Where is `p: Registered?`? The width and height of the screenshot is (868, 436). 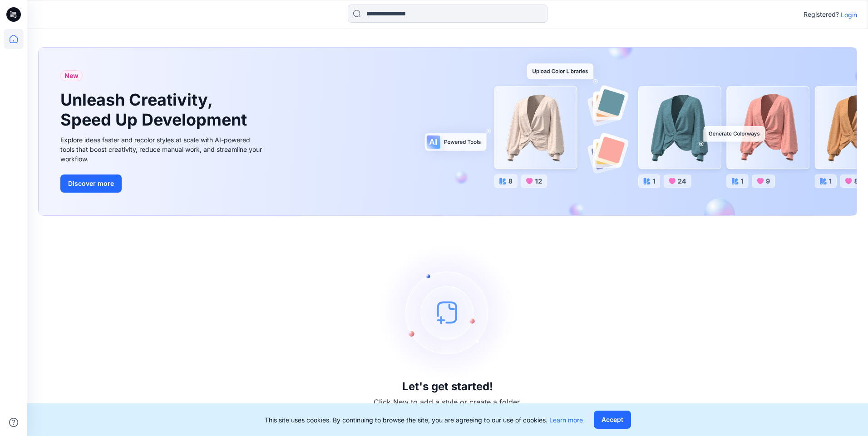
p: Registered? is located at coordinates (822, 15).